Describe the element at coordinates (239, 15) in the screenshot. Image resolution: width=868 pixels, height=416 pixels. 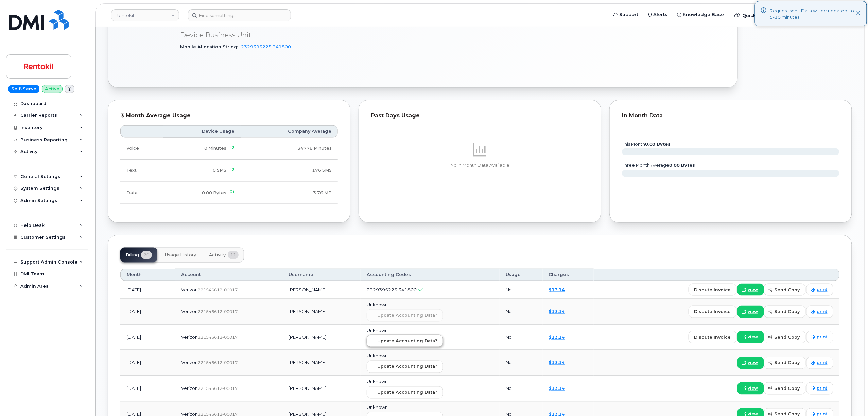
I see `input: Find something...` at that location.